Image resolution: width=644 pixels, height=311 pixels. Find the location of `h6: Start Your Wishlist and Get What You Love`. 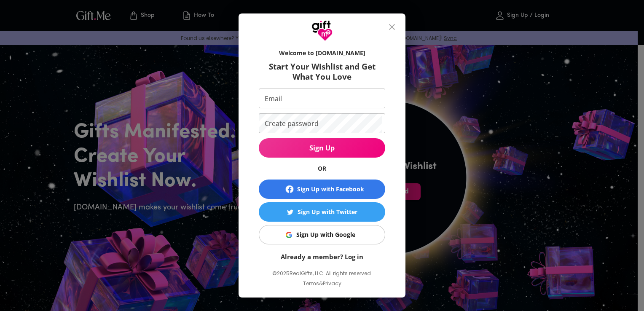

h6: Start Your Wishlist and Get What You Love is located at coordinates (322, 72).